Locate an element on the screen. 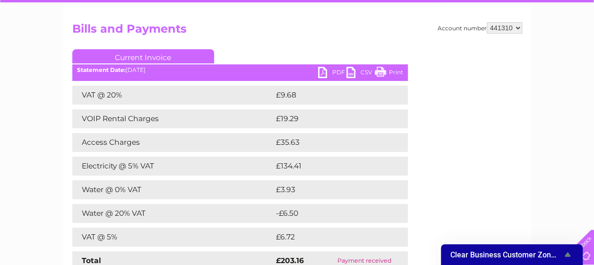 The height and width of the screenshot is (265, 594). a: 0333 014 3131 is located at coordinates (449, 10).